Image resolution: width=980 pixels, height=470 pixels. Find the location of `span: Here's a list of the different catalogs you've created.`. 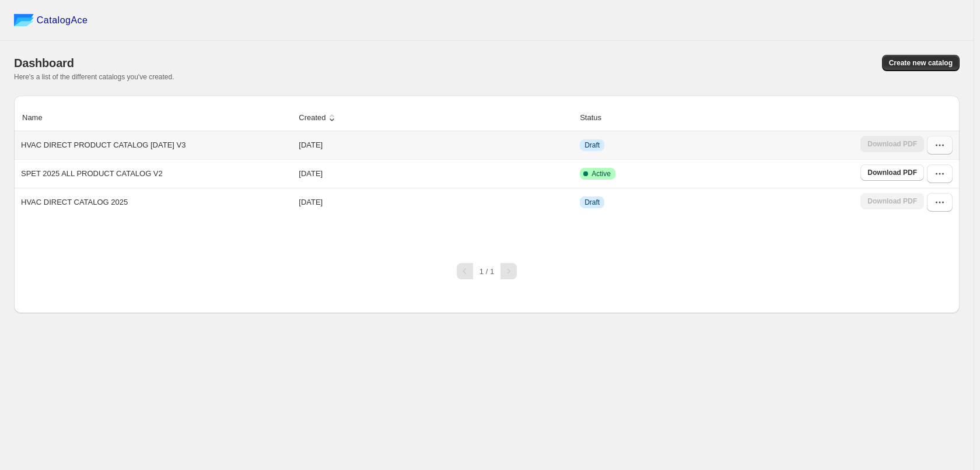

span: Here's a list of the different catalogs you've created. is located at coordinates (94, 77).